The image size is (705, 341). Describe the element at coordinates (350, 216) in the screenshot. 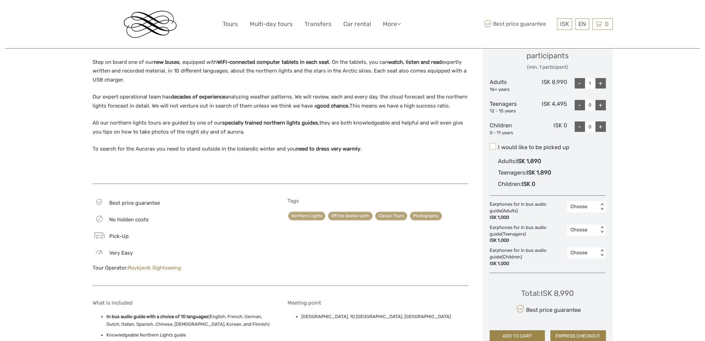

I see `a: Off the beaten path` at that location.